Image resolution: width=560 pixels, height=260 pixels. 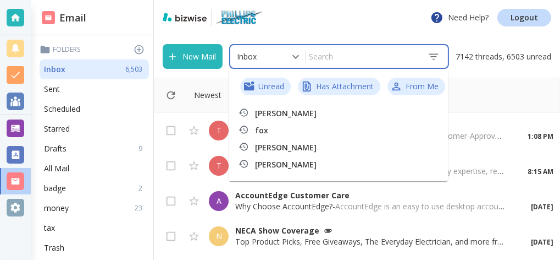 I want to click on input: Search, so click(x=362, y=56).